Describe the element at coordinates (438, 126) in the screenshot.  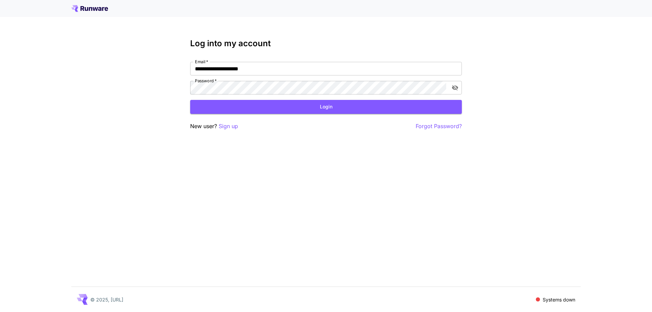
I see `button: Forgot Password?` at that location.